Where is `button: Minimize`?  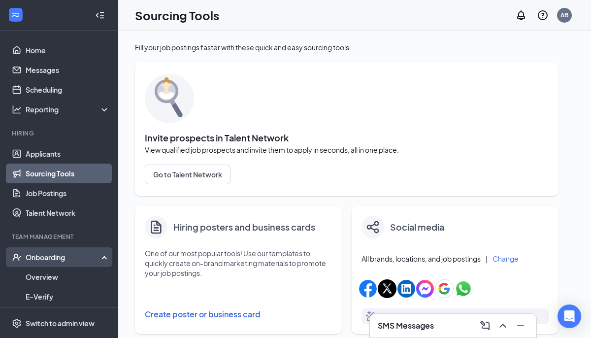
button: Minimize is located at coordinates (520, 325).